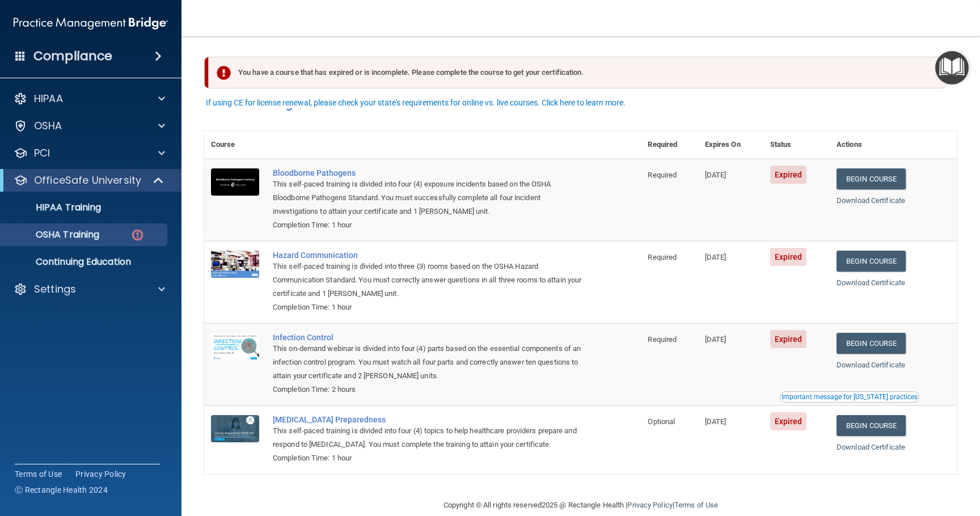 This screenshot has height=516, width=980. Describe the element at coordinates (48, 125) in the screenshot. I see `p: OSHA` at that location.